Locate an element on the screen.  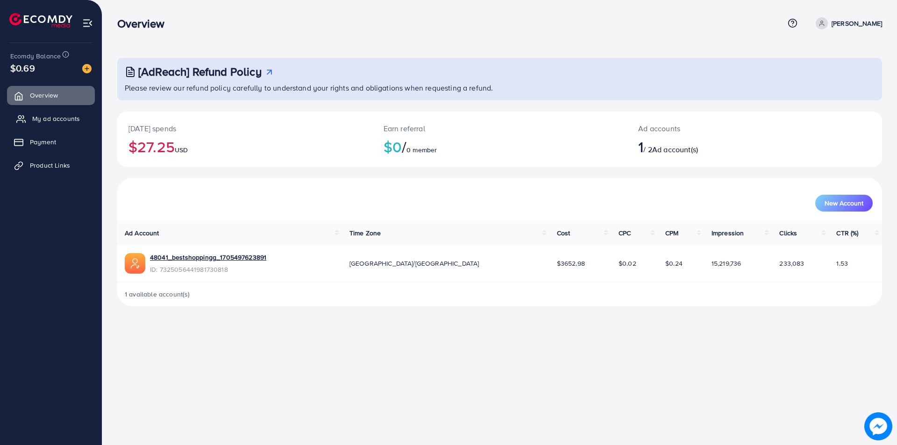
span: Clicks is located at coordinates (788, 233).